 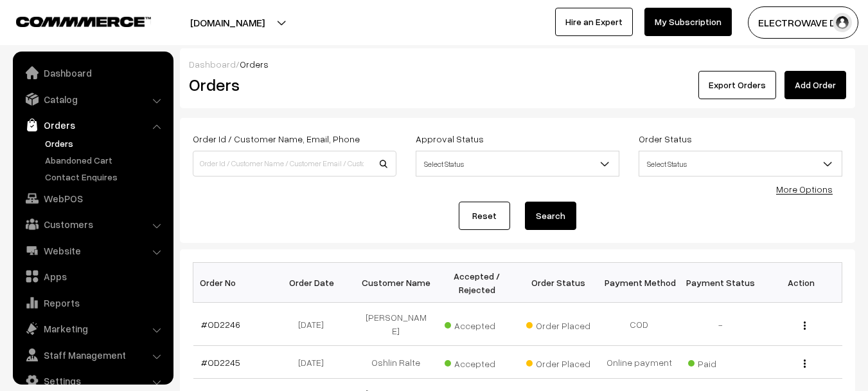 What do you see at coordinates (450, 139) in the screenshot?
I see `label: Approval Status` at bounding box center [450, 139].